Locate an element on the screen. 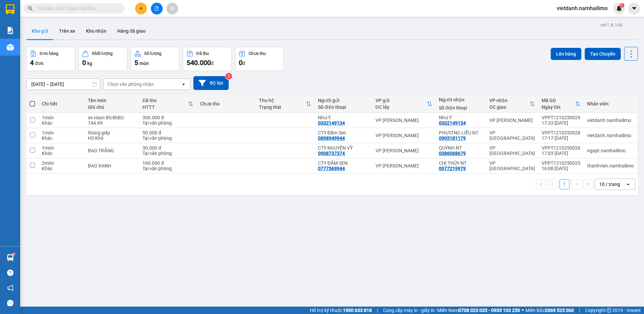  button: Chưa thu0đ is located at coordinates (259, 59).